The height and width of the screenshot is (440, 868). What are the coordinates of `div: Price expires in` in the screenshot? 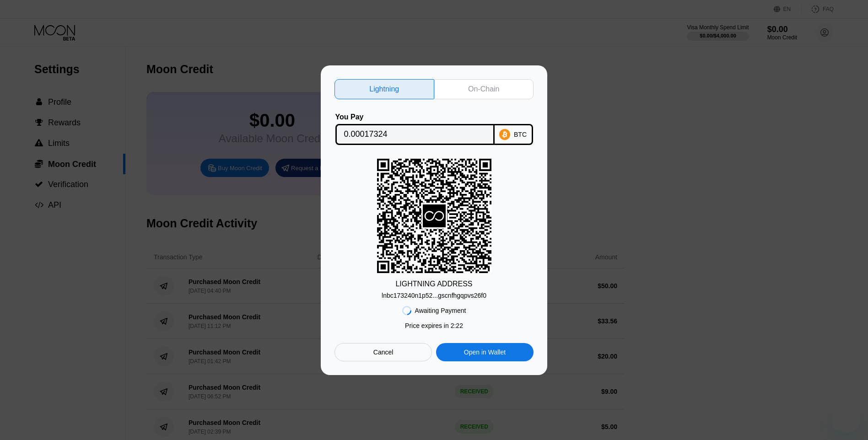 It's located at (434, 326).